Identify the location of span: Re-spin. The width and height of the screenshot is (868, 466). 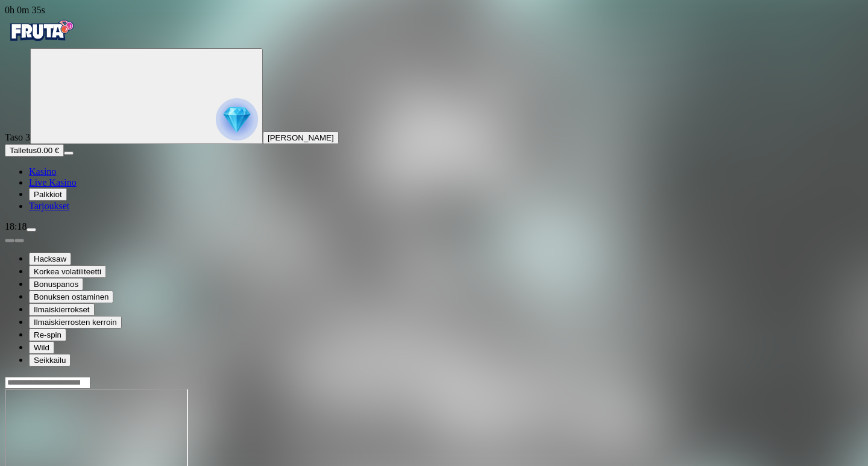
(48, 335).